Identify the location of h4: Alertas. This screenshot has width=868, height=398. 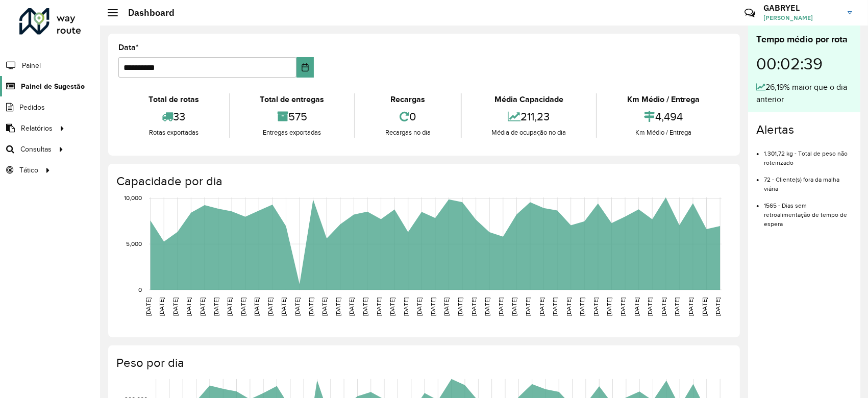
(804, 130).